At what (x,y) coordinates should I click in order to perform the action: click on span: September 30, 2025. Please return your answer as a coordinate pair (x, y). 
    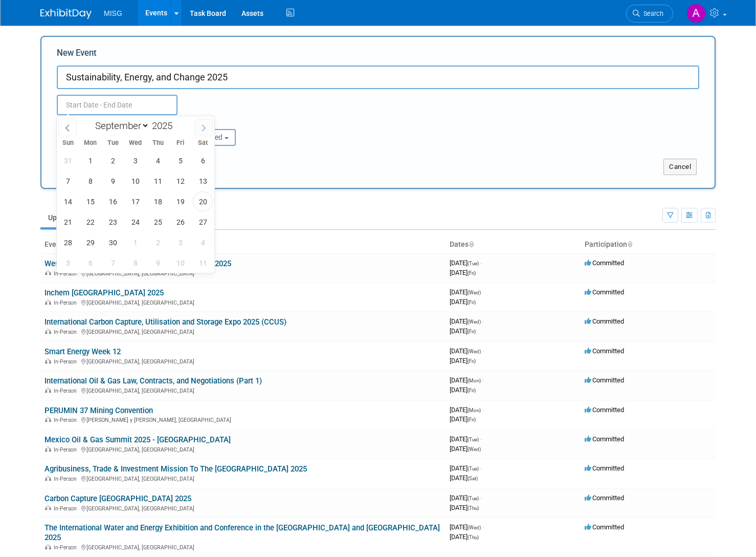
    Looking at the image, I should click on (113, 242).